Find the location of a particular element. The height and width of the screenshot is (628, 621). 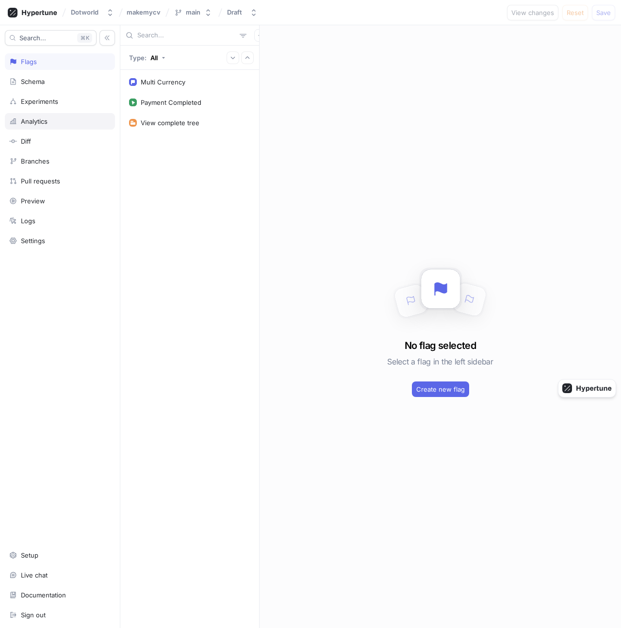

button: View changes is located at coordinates (533, 13).